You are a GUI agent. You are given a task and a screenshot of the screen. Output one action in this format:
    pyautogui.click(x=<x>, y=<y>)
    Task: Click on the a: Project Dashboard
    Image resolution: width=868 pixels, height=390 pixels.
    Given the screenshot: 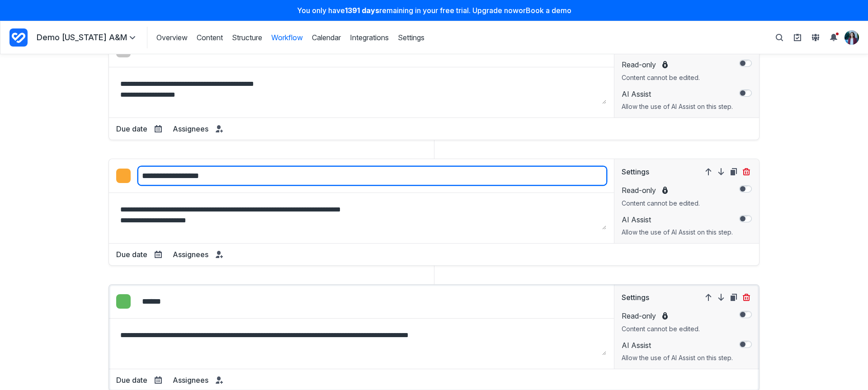 What is the action you would take?
    pyautogui.click(x=19, y=37)
    